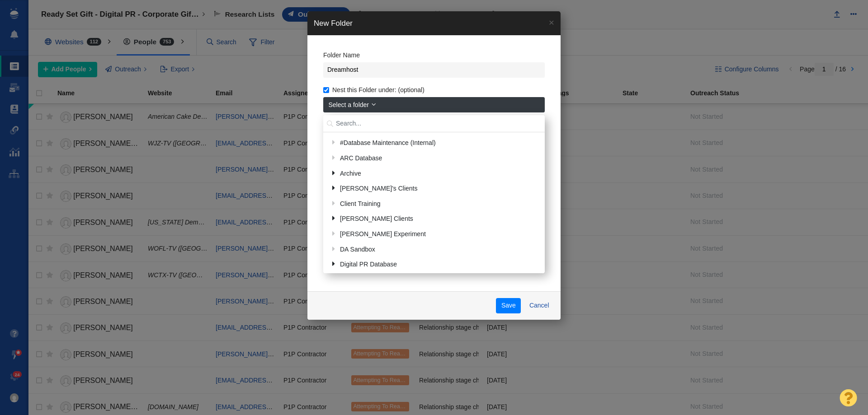 This screenshot has height=415, width=868. What do you see at coordinates (434, 143) in the screenshot?
I see `a: #Database Maintenance (Internal)` at bounding box center [434, 143].